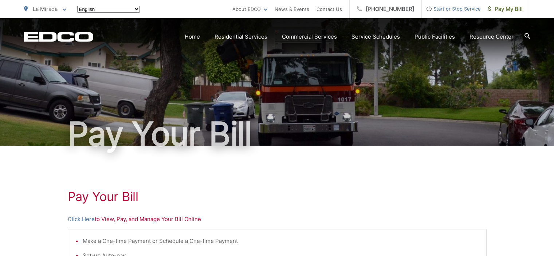 This screenshot has width=554, height=256. I want to click on a: Home, so click(192, 37).